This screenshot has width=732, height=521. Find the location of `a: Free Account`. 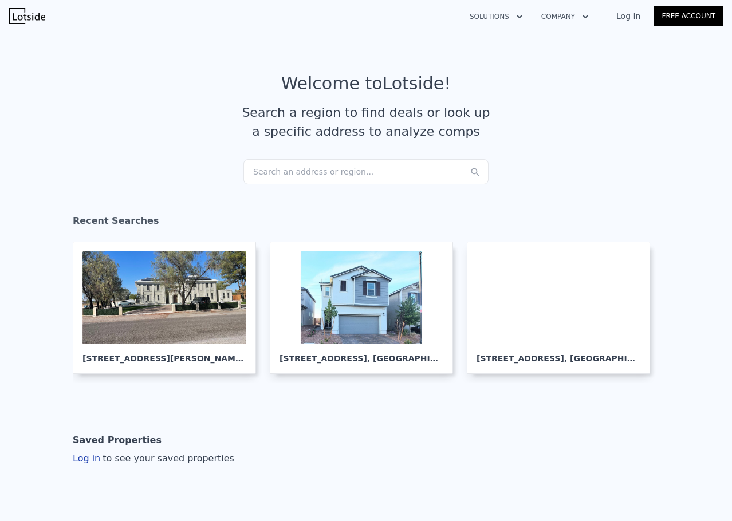

a: Free Account is located at coordinates (689, 16).